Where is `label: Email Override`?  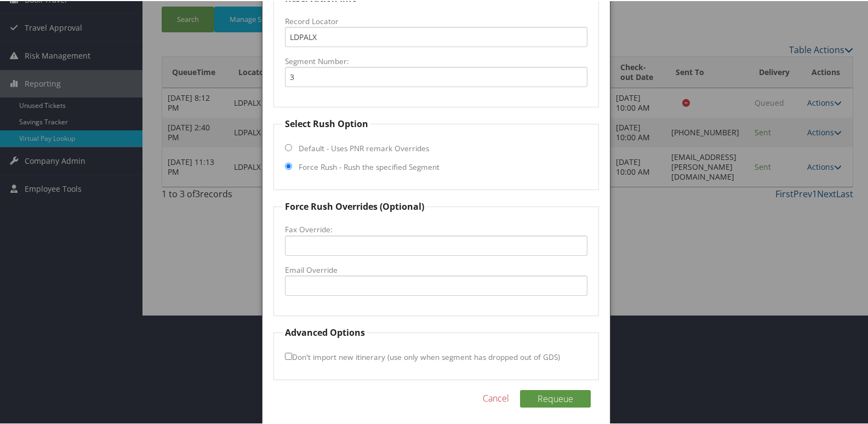
label: Email Override is located at coordinates (436, 269).